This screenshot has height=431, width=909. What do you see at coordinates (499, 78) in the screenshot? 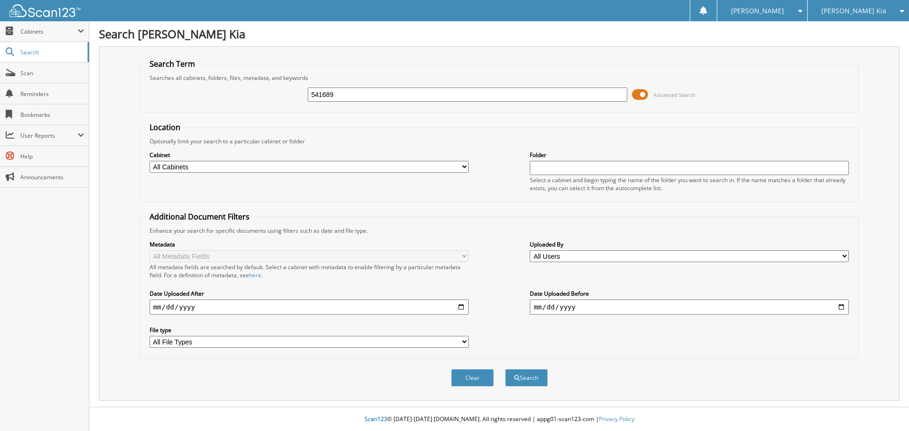
I see `div: Searches all cabinets, folders, files, metadata, and keywords` at bounding box center [499, 78].